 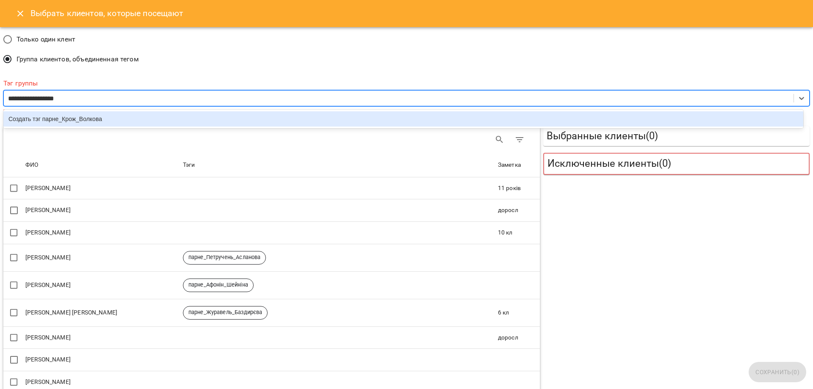 I want to click on div: Table Toolbar, so click(x=271, y=140).